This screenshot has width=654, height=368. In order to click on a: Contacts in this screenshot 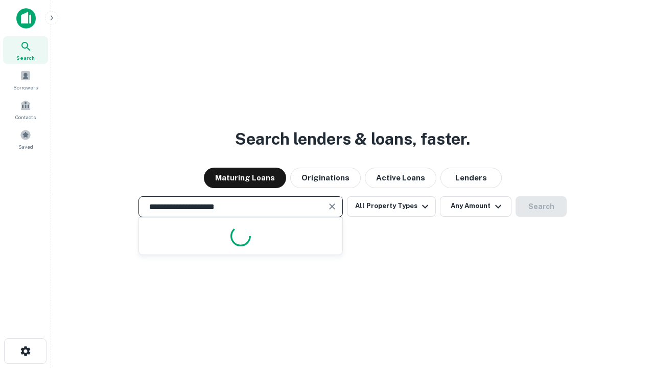, I will do `click(26, 109)`.